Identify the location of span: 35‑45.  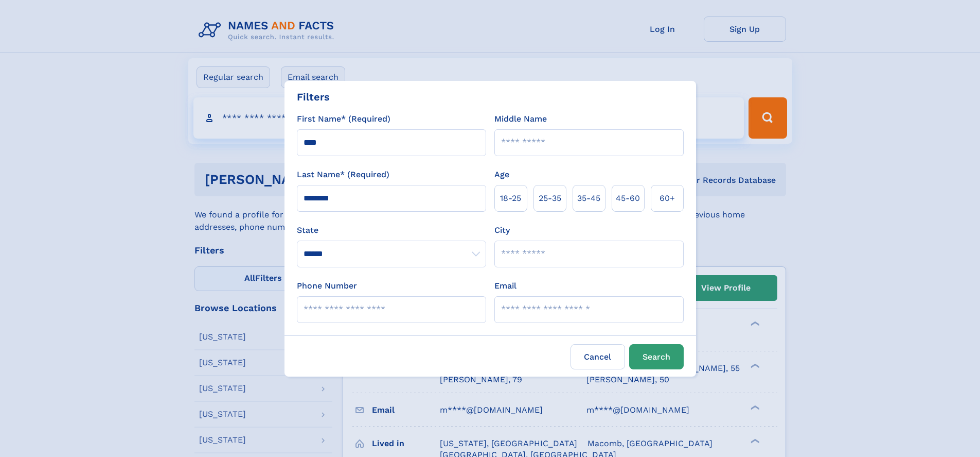
(589, 198).